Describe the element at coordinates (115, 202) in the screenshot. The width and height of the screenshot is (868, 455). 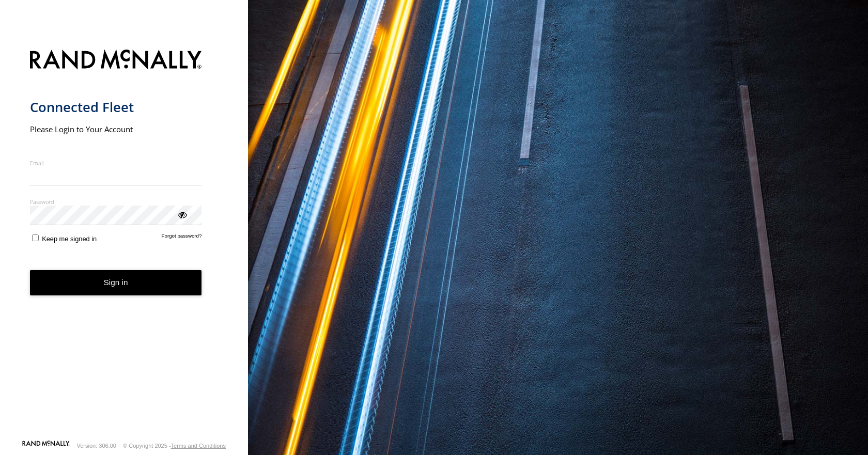
I see `label: Password` at that location.